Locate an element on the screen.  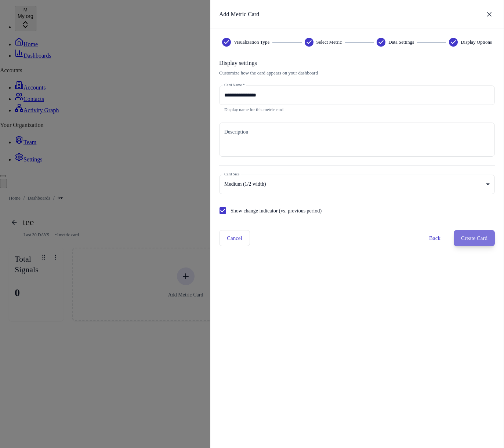
label: Card Name is located at coordinates (234, 85).